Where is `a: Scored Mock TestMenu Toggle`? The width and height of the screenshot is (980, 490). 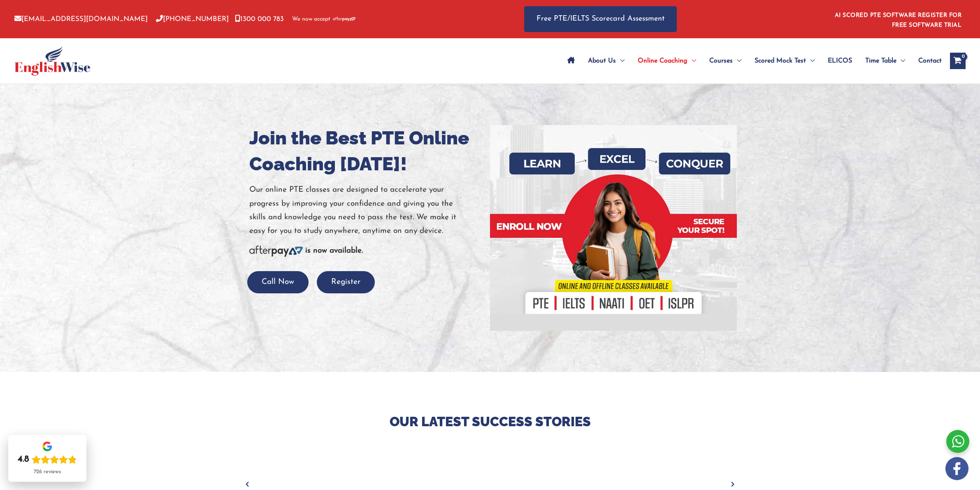
a: Scored Mock TestMenu Toggle is located at coordinates (785, 61).